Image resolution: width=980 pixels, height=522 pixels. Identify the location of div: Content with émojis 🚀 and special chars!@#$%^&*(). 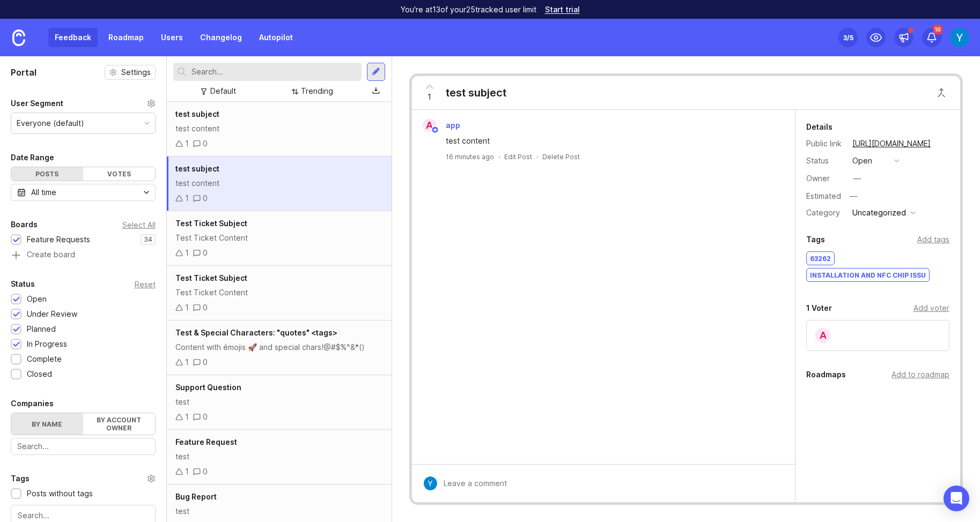
(279, 347).